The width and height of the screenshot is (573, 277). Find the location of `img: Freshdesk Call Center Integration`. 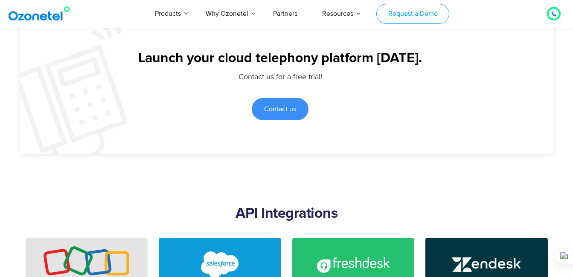

img: Freshdesk Call Center Integration is located at coordinates (353, 265).